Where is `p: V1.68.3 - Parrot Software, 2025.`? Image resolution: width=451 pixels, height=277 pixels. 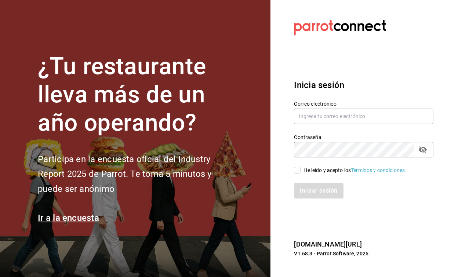
p: V1.68.3 - Parrot Software, 2025. is located at coordinates (364, 254).